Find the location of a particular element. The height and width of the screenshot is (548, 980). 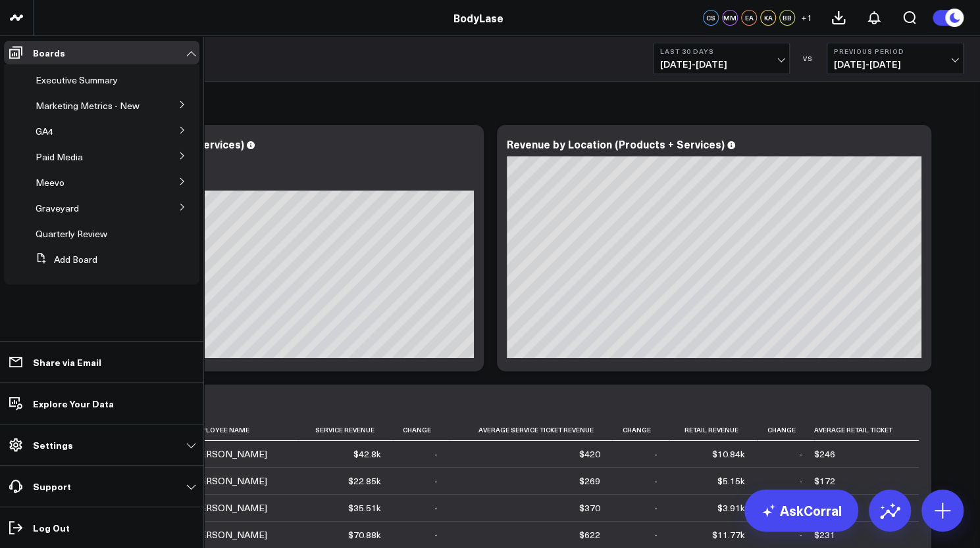

div: Previous: $871.92k is located at coordinates (267, 185).